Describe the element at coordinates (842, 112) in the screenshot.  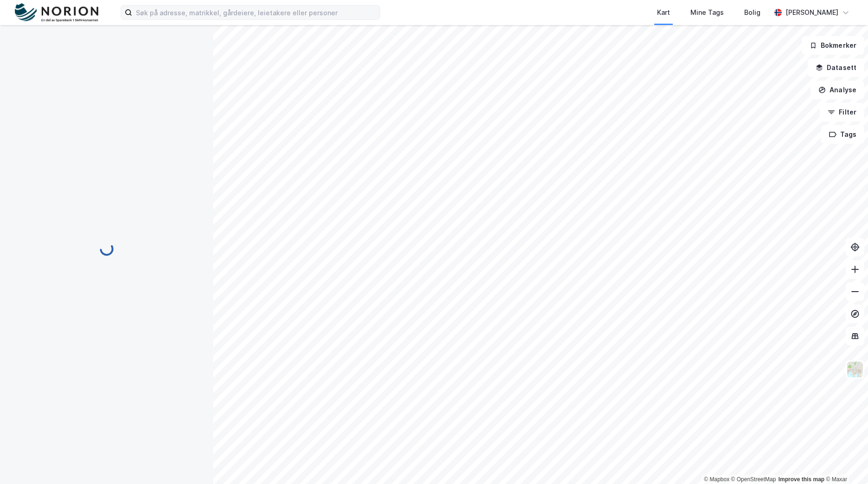
I see `button: Filter` at that location.